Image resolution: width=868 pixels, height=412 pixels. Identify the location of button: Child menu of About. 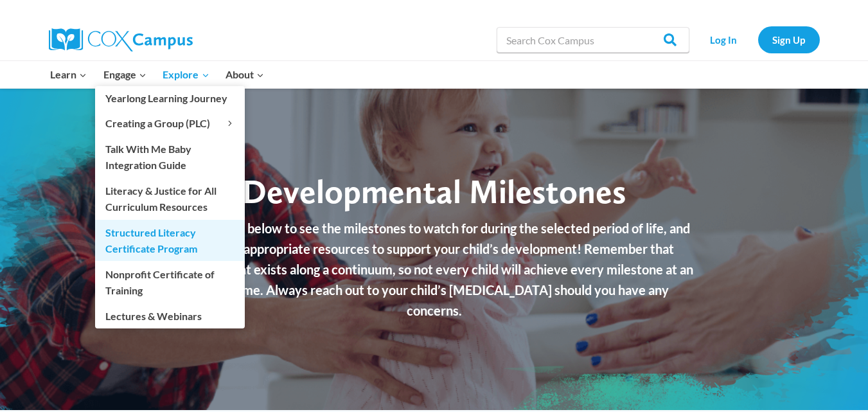
(244, 75).